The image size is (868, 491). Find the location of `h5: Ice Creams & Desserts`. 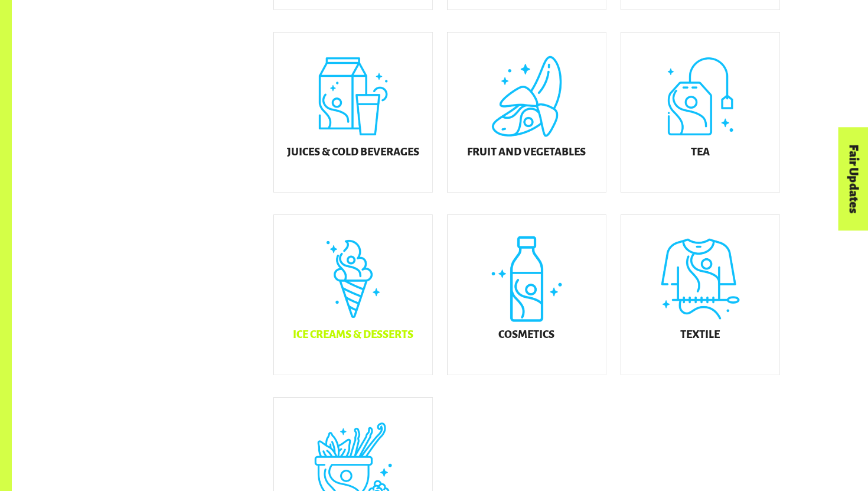

h5: Ice Creams & Desserts is located at coordinates (353, 335).